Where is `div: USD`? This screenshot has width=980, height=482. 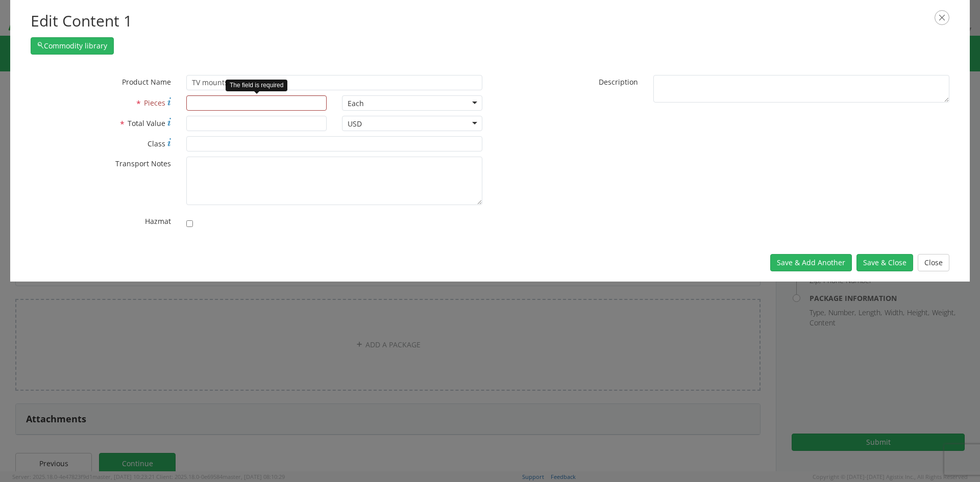
div: USD is located at coordinates (355, 124).